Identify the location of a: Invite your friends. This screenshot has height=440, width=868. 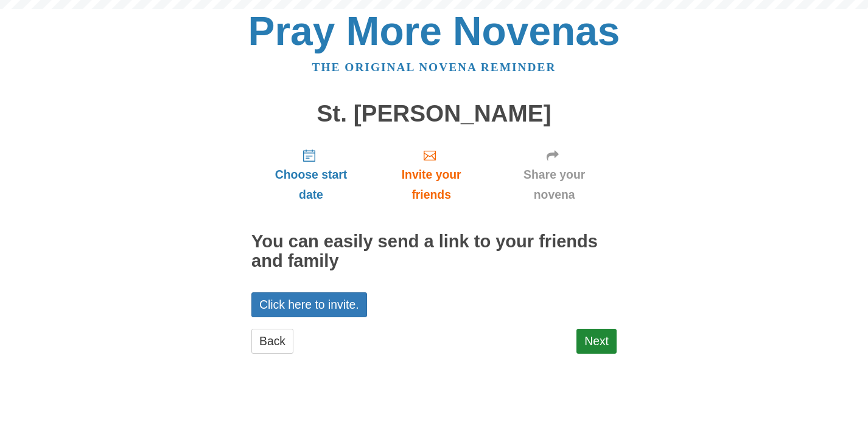
(431, 175).